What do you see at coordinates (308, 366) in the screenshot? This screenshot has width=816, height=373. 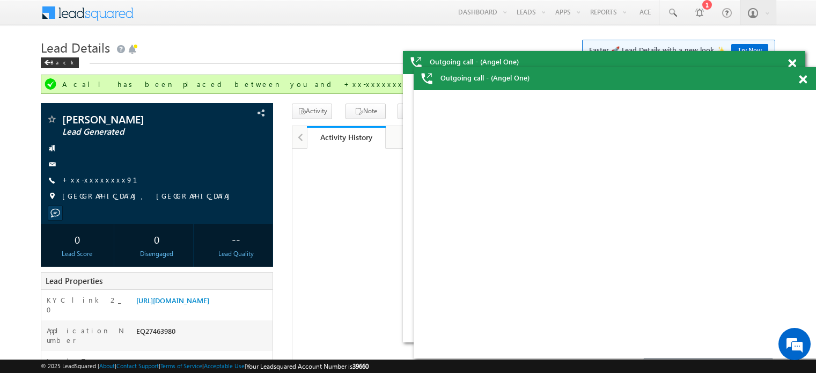 I see `span: Your Leadsquared Account Number is` at bounding box center [308, 366].